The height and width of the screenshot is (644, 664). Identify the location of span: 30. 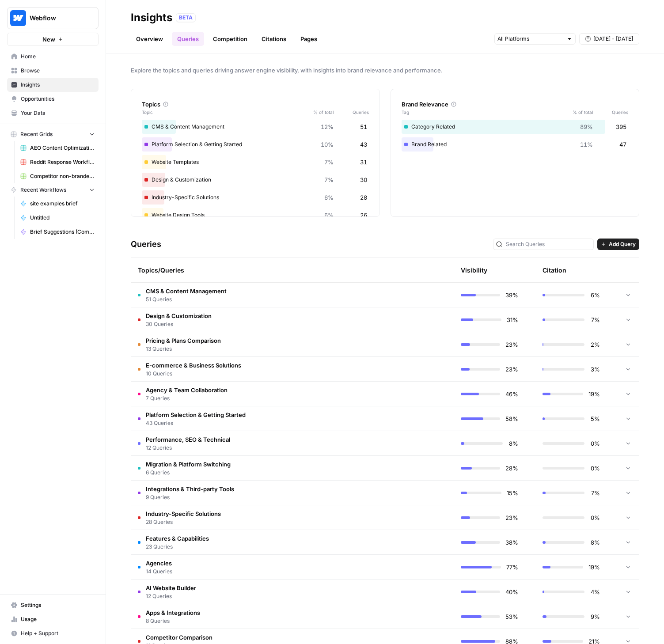
(364, 180).